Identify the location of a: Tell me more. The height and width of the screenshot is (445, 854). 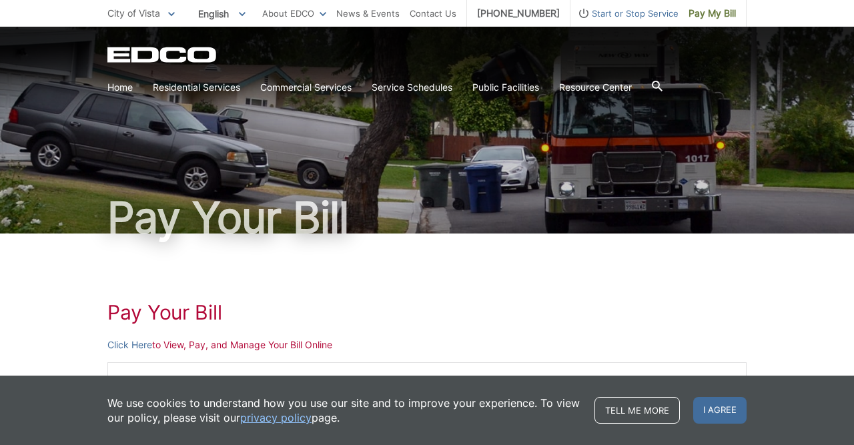
(637, 410).